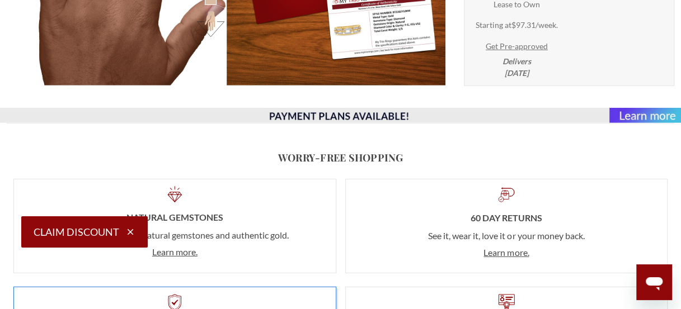 The image size is (681, 309). What do you see at coordinates (534, 25) in the screenshot?
I see `span: $97.31/week` at bounding box center [534, 25].